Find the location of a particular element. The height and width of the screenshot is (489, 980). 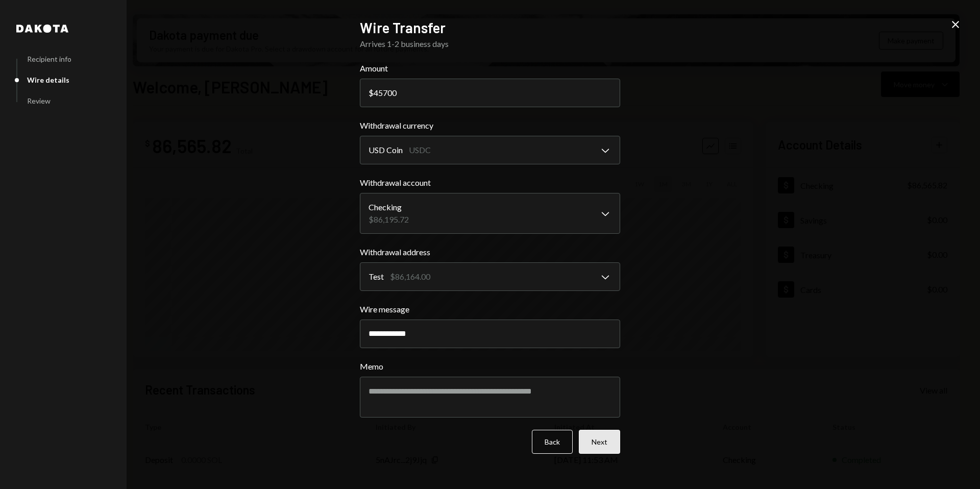

label: Withdrawal address is located at coordinates (490, 252).